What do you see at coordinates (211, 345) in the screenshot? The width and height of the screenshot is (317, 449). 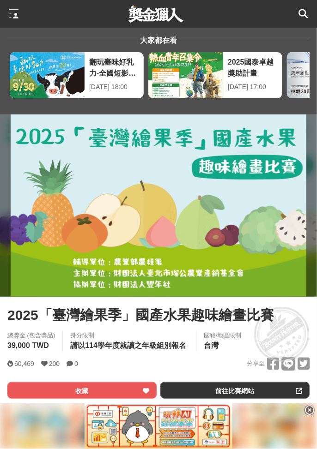 I see `span: 台灣` at bounding box center [211, 345].